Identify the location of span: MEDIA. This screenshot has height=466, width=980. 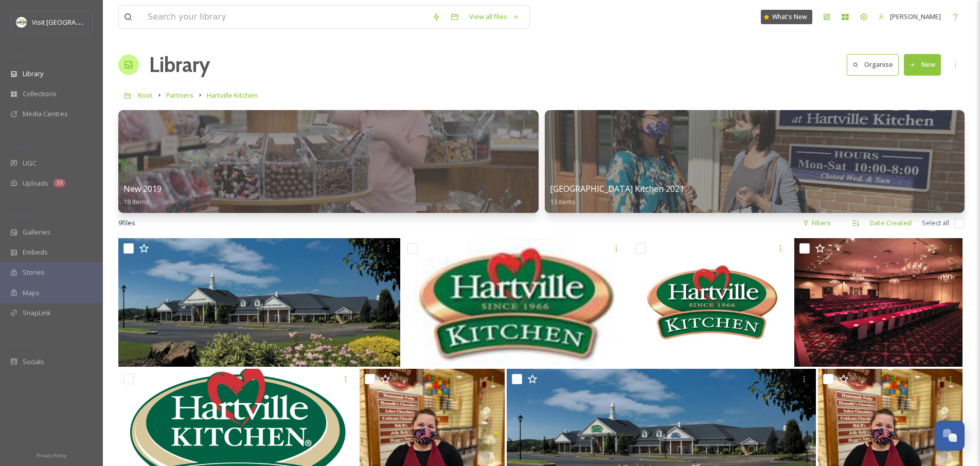
(19, 57).